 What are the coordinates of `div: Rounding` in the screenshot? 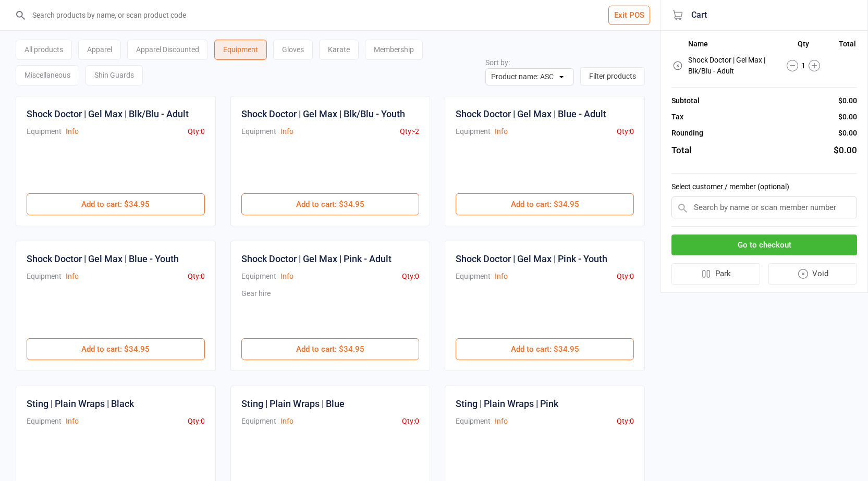 It's located at (687, 133).